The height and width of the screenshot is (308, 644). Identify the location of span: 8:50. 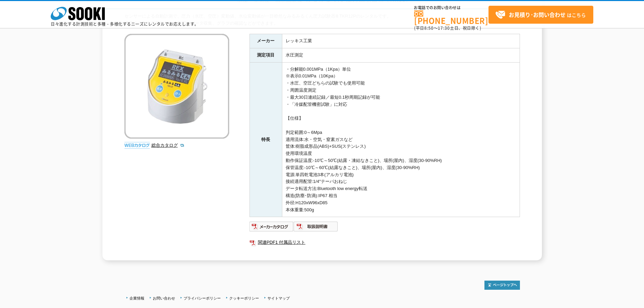
(429, 28).